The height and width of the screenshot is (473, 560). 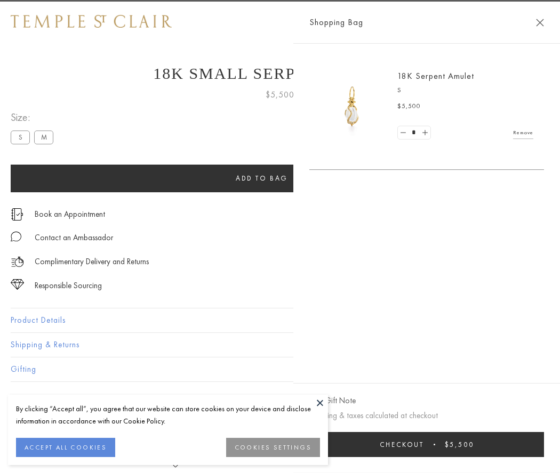 What do you see at coordinates (280, 74) in the screenshot?
I see `h1: 18K Small Serpent Amulet` at bounding box center [280, 74].